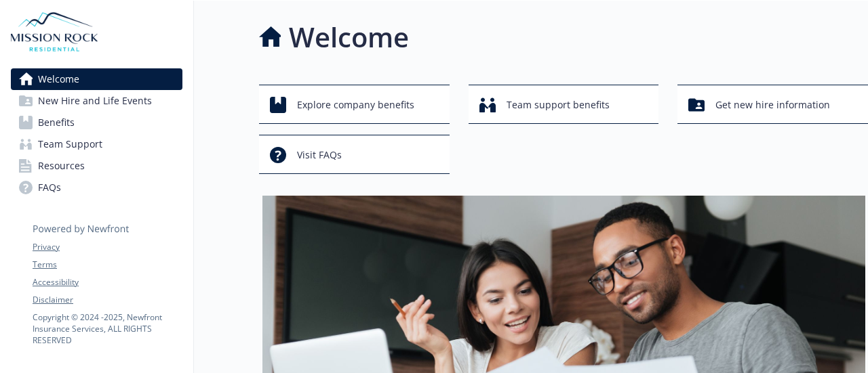 The width and height of the screenshot is (868, 373). What do you see at coordinates (772, 104) in the screenshot?
I see `button: Get new hire information` at bounding box center [772, 104].